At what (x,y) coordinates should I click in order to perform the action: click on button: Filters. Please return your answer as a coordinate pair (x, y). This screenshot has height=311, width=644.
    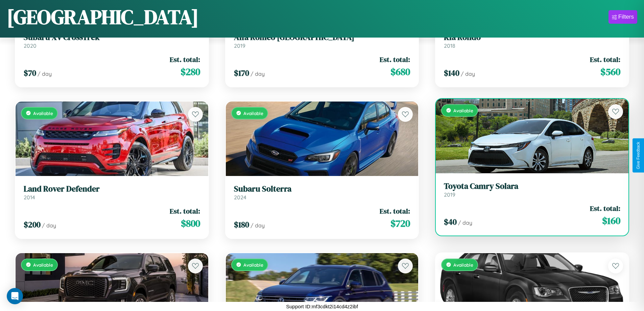
    Looking at the image, I should click on (623, 17).